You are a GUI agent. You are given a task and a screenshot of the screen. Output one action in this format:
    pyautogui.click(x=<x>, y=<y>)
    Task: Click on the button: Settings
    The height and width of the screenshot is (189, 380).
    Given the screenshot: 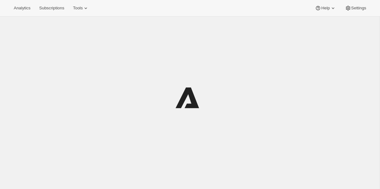 What is the action you would take?
    pyautogui.click(x=355, y=8)
    